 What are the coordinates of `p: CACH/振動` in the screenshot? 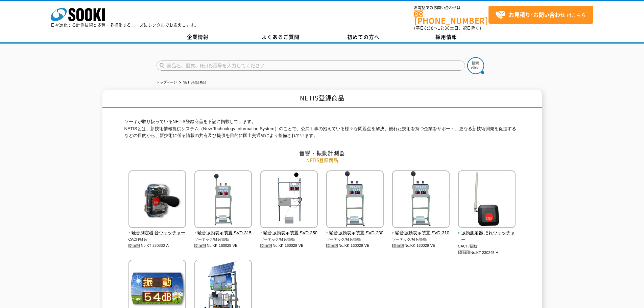 It's located at (487, 246).